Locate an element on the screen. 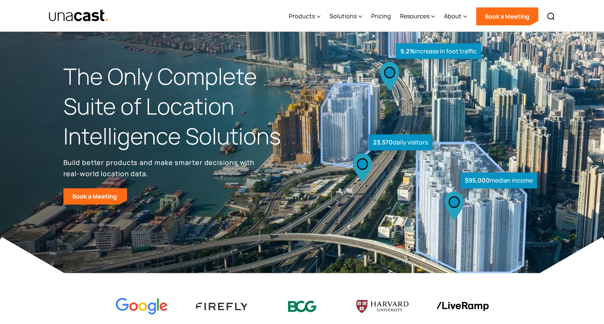 This screenshot has width=604, height=324. img: BCG logo is located at coordinates (302, 306).